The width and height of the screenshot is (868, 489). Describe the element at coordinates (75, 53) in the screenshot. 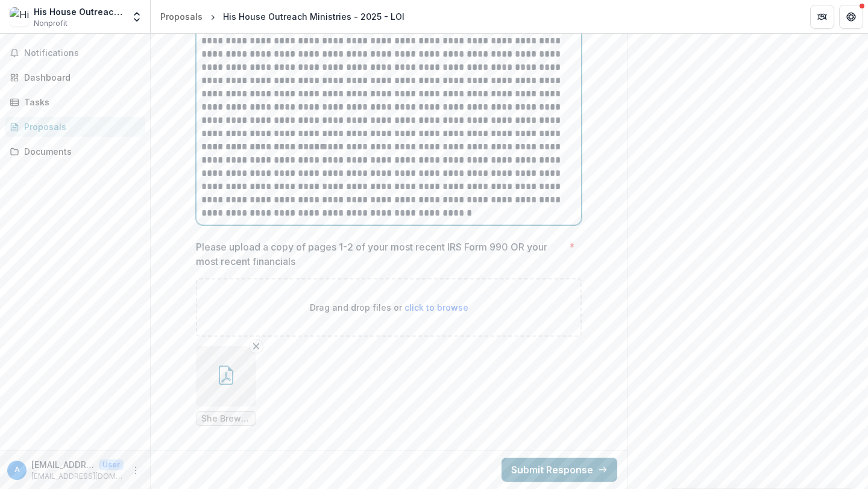

I see `button: Notifications` at that location.